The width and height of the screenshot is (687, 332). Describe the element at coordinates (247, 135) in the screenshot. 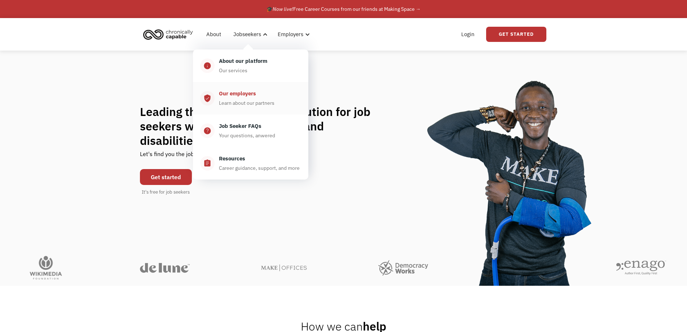

I see `div: Your questions, anwered` at that location.